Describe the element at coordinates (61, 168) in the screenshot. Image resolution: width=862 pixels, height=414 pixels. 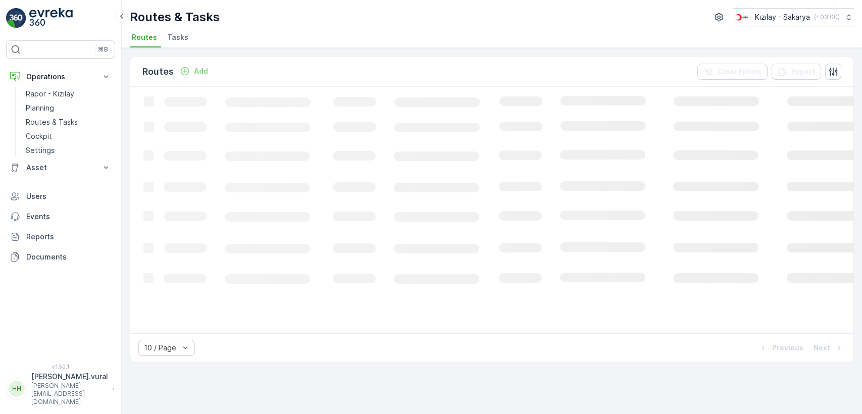
I see `button: Asset` at that location.